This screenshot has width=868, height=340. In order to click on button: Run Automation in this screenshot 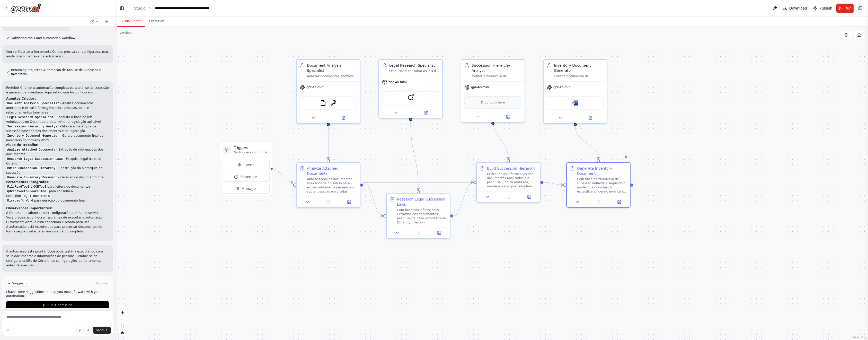, I will do `click(57, 305)`.